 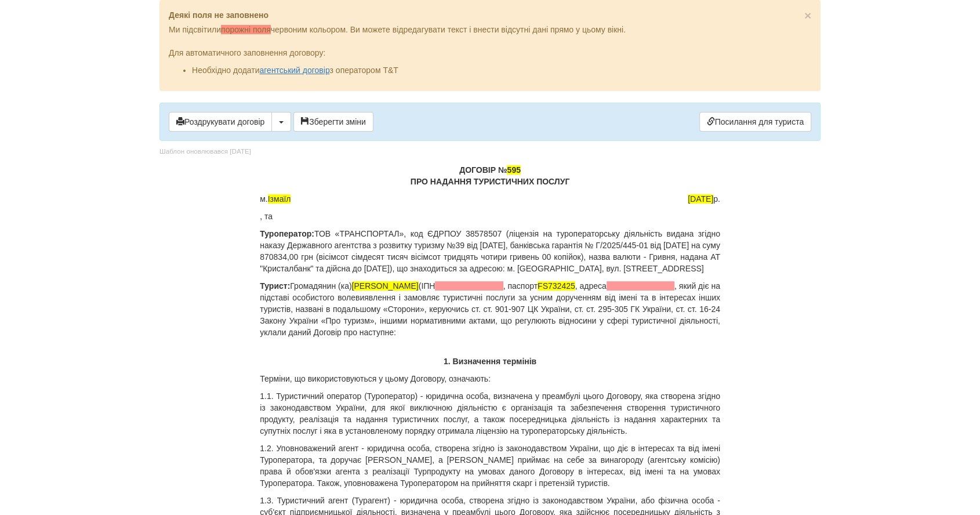 I want to click on p: 1.1. Туристичний оператор (Туроператор) - юридична особа, визначена у преамбулі цього Договору, я..., so click(x=490, y=413).